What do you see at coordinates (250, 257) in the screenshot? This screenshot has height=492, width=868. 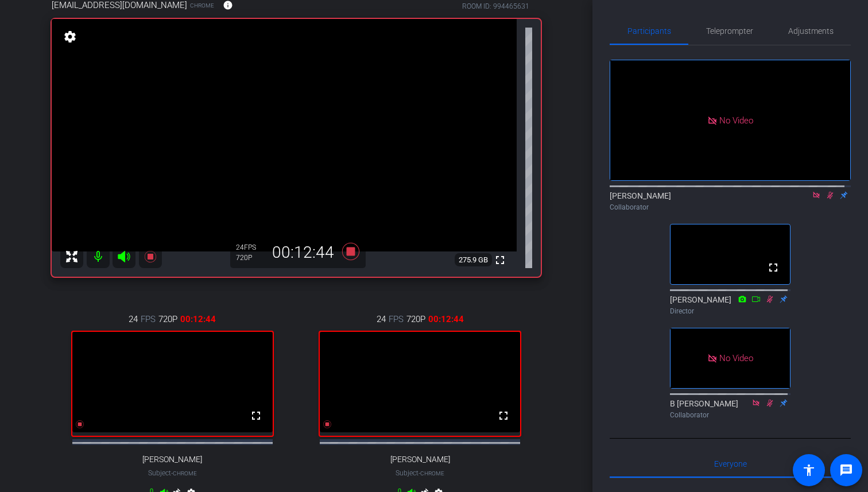 I see `div: 720P` at bounding box center [250, 257].